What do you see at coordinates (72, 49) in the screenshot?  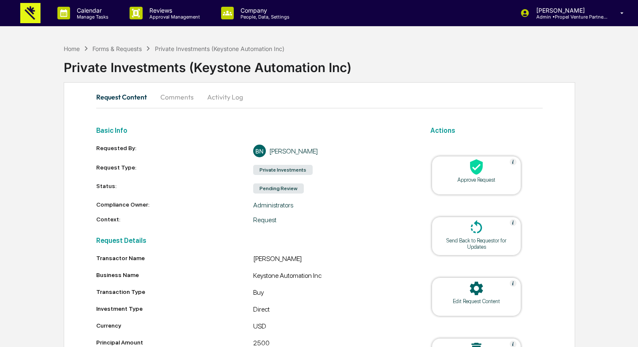 I see `div: Home` at bounding box center [72, 49].